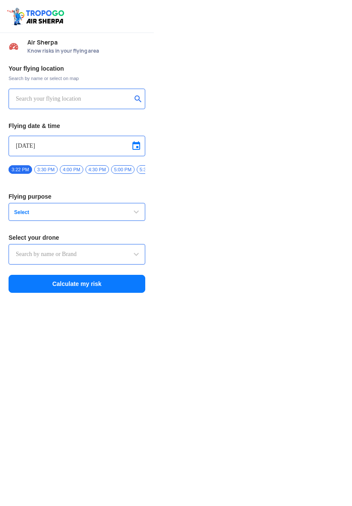 This screenshot has height=506, width=352. What do you see at coordinates (77, 68) in the screenshot?
I see `h3: Your flying location` at bounding box center [77, 68].